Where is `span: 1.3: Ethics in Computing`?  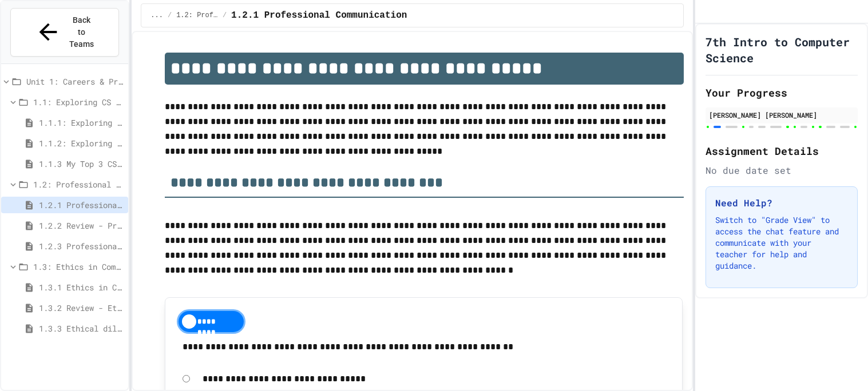
span: 1.3: Ethics in Computing is located at coordinates (78, 267).